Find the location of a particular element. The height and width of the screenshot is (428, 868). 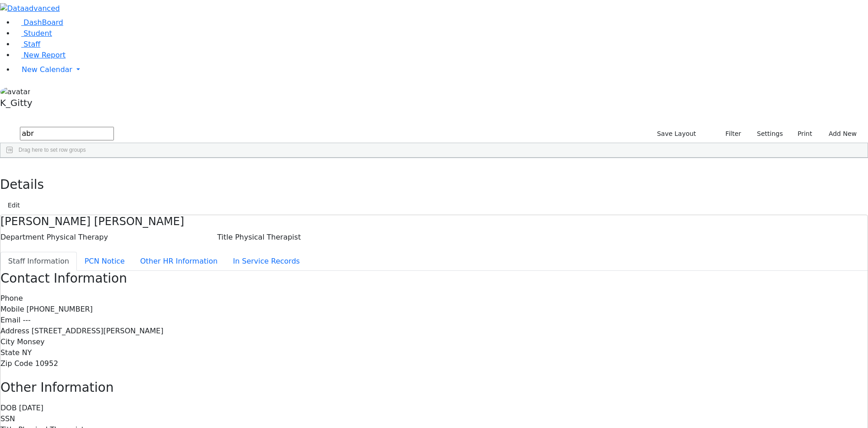

a: DashBoard is located at coordinates (39, 22).